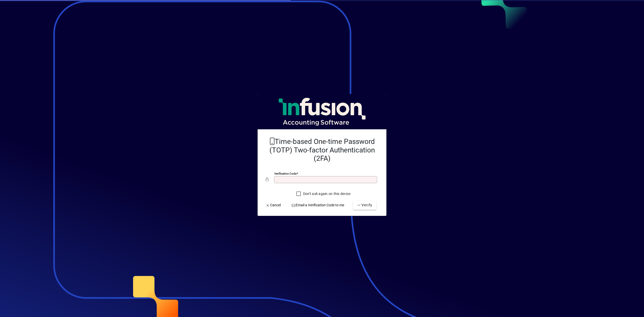 The image size is (644, 317). Describe the element at coordinates (273, 205) in the screenshot. I see `button: Cancel` at that location.